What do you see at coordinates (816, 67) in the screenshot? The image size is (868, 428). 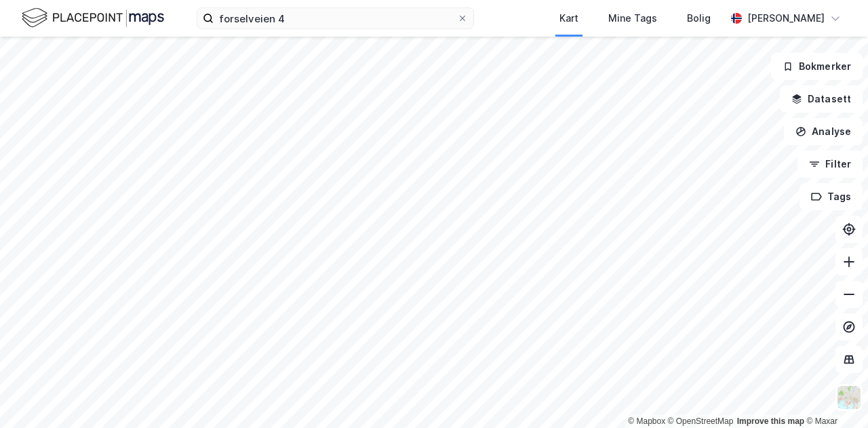 I see `button: Bokmerker` at bounding box center [816, 67].